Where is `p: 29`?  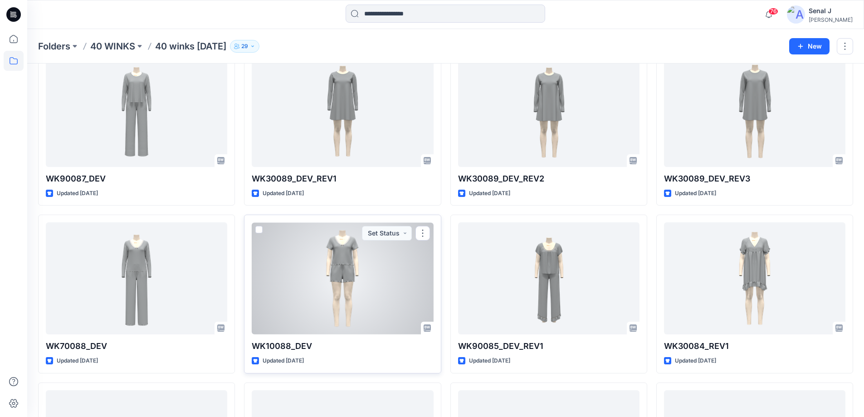
p: 29 is located at coordinates (244, 46).